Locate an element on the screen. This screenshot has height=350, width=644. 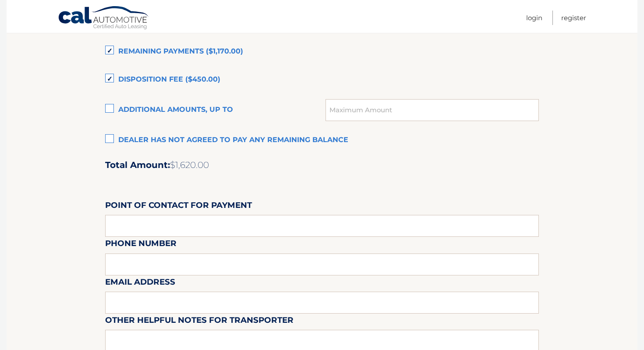
a: Cal Automotive is located at coordinates (104, 18).